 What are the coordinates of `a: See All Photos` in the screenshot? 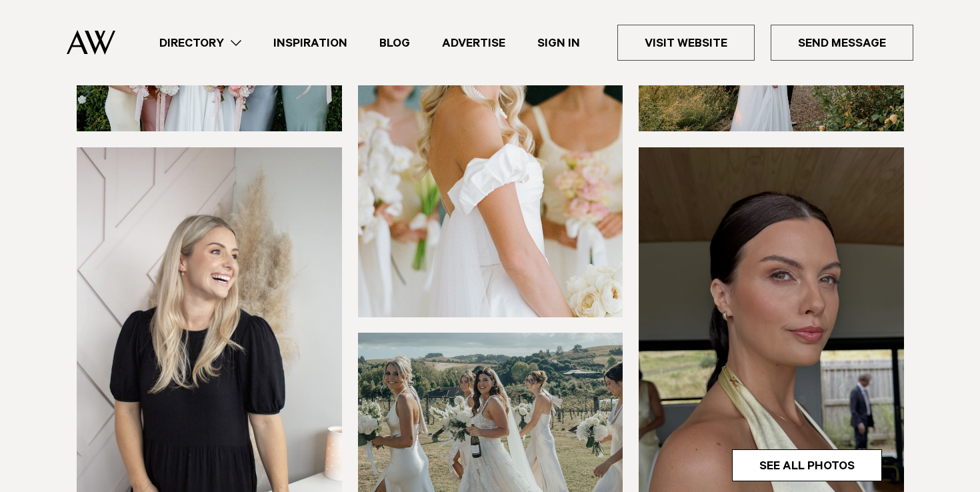 It's located at (807, 465).